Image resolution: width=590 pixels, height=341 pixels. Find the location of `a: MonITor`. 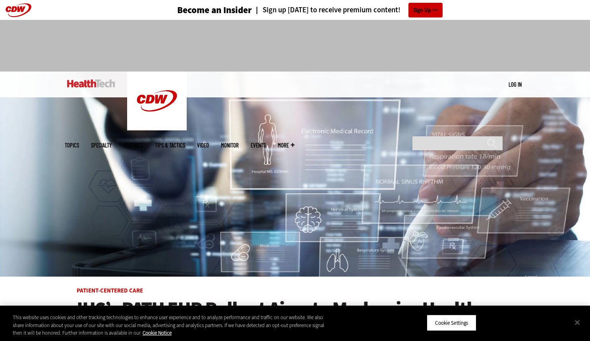

a: MonITor is located at coordinates (230, 145).